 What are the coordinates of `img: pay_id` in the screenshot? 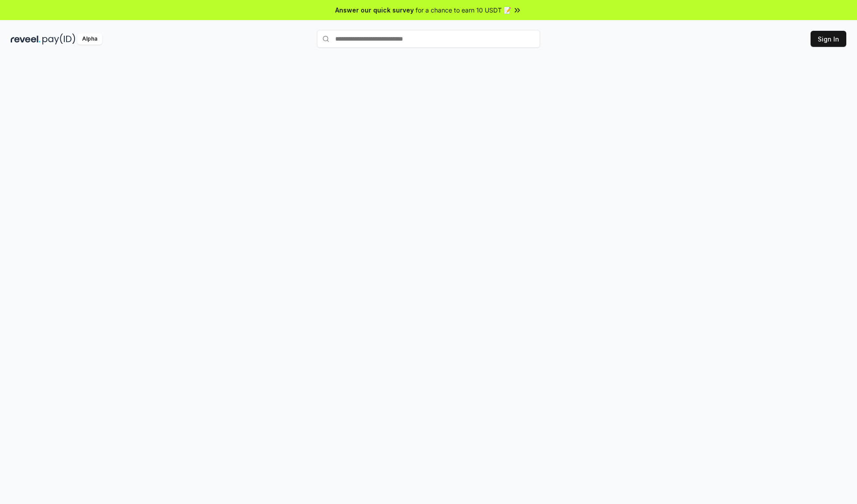 It's located at (59, 39).